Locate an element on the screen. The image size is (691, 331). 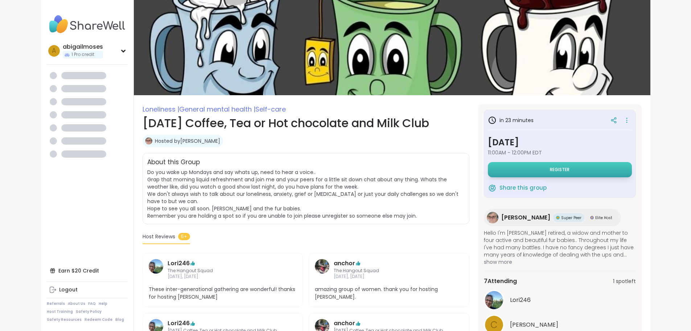
span: 5+ is located at coordinates (184, 236).